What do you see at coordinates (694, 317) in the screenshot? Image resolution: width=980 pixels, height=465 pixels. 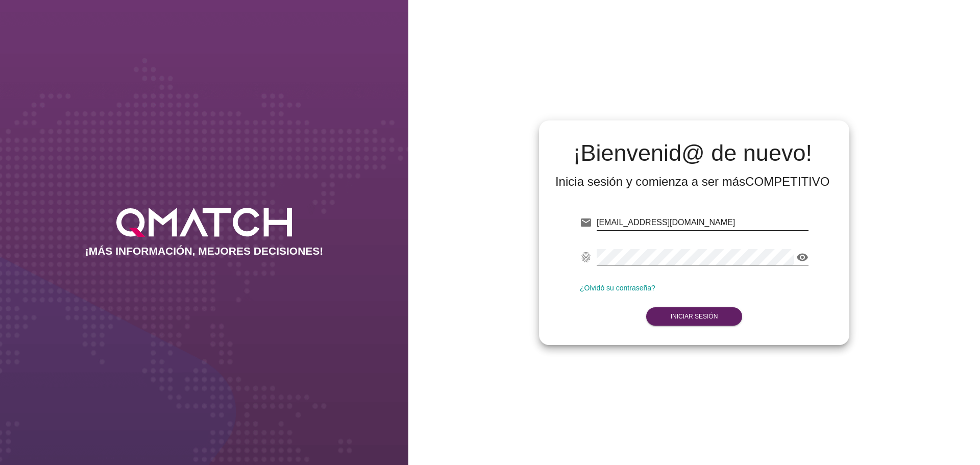 I see `button: Iniciar Sesión` at bounding box center [694, 317].